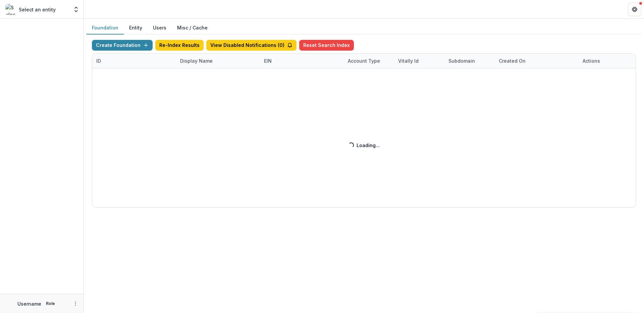  Describe the element at coordinates (11, 9) in the screenshot. I see `img: Select an entity` at that location.